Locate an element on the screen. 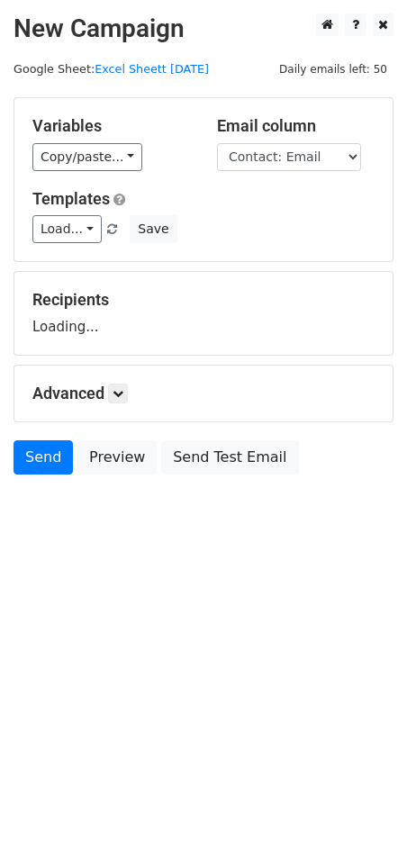  a: Send is located at coordinates (43, 457).